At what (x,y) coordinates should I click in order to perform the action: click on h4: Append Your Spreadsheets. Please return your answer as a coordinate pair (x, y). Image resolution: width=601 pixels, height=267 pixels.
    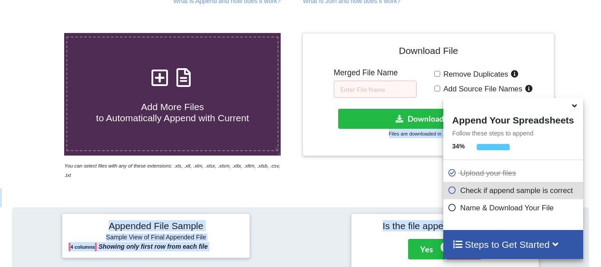
    Looking at the image, I should click on (513, 119).